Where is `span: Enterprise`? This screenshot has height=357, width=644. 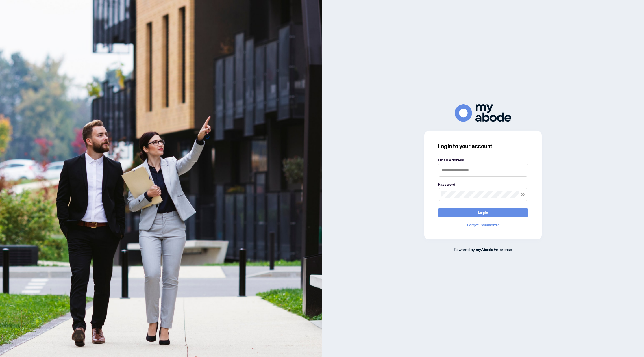
span: Enterprise is located at coordinates (502, 249).